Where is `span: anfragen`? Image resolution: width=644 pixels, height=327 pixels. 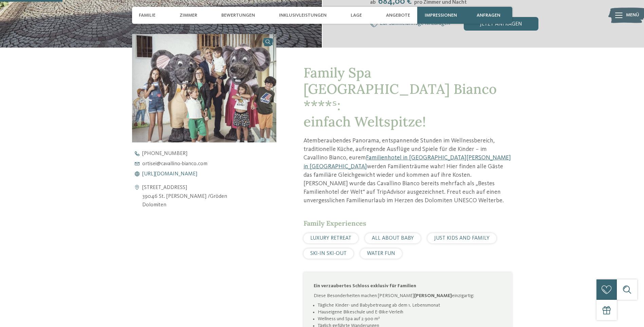 span: anfragen is located at coordinates (488, 15).